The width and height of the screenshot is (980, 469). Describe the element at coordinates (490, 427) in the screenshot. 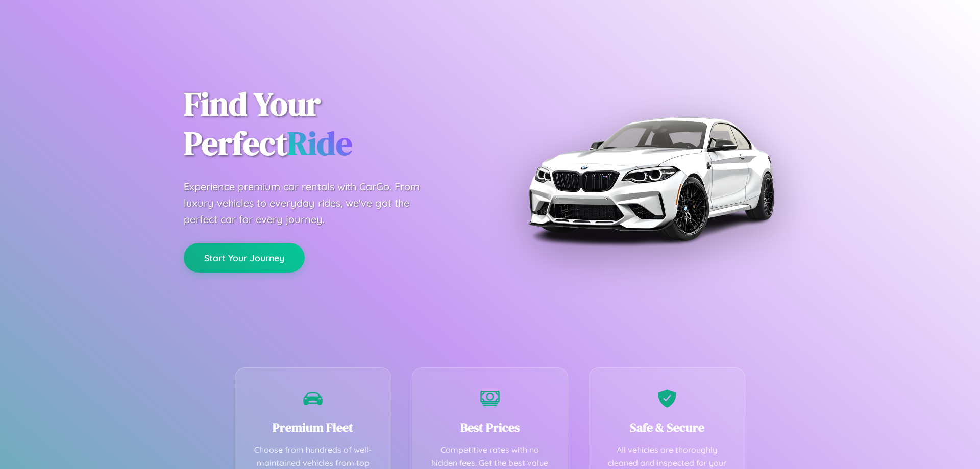

I see `h3: Best Prices` at that location.